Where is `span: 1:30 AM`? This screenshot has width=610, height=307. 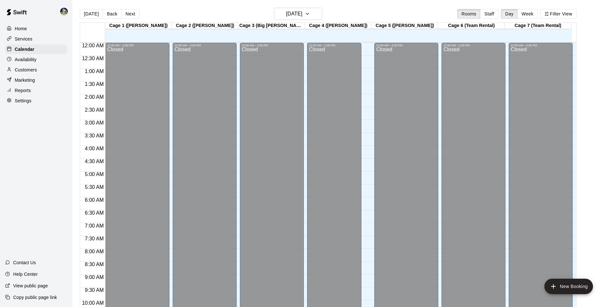 span: 1:30 AM is located at coordinates (94, 84).